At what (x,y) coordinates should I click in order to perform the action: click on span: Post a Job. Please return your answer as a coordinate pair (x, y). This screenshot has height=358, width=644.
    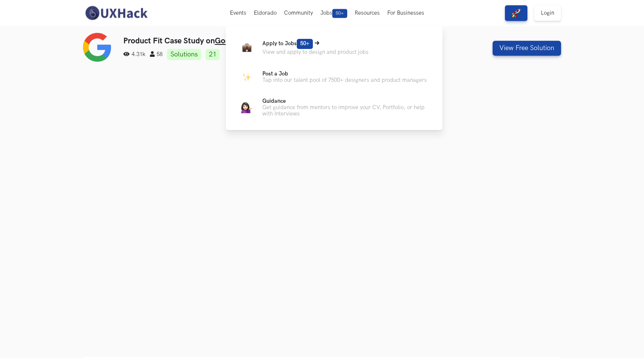
    Looking at the image, I should click on (275, 73).